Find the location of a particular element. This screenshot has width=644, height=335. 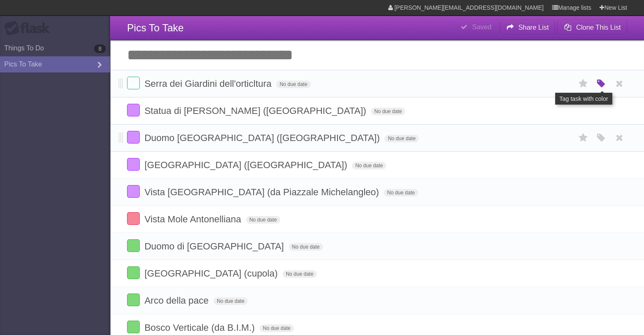

b: Clone This List is located at coordinates (598, 27).